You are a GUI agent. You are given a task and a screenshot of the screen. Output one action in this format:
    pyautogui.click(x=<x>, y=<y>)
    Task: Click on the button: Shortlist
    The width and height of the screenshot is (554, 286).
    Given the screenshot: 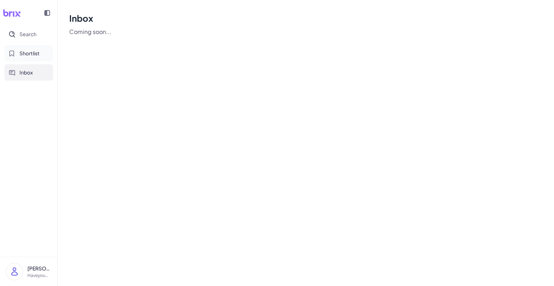 What is the action you would take?
    pyautogui.click(x=29, y=53)
    